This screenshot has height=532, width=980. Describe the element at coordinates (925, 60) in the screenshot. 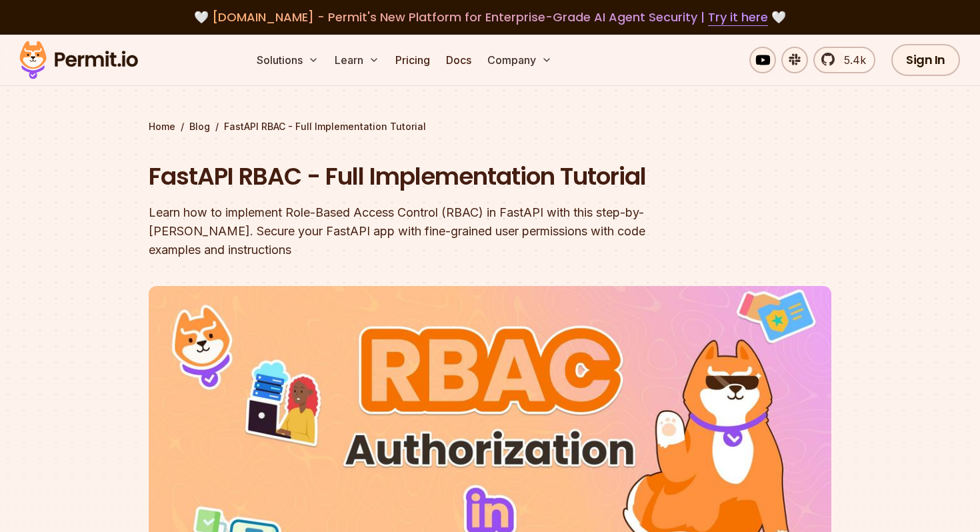

I see `a: Sign In` at that location.